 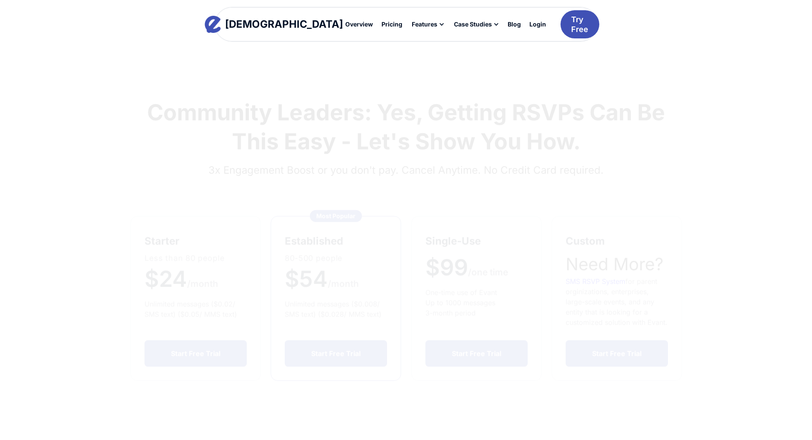 What do you see at coordinates (196, 241) in the screenshot?
I see `h5: starter` at bounding box center [196, 241].